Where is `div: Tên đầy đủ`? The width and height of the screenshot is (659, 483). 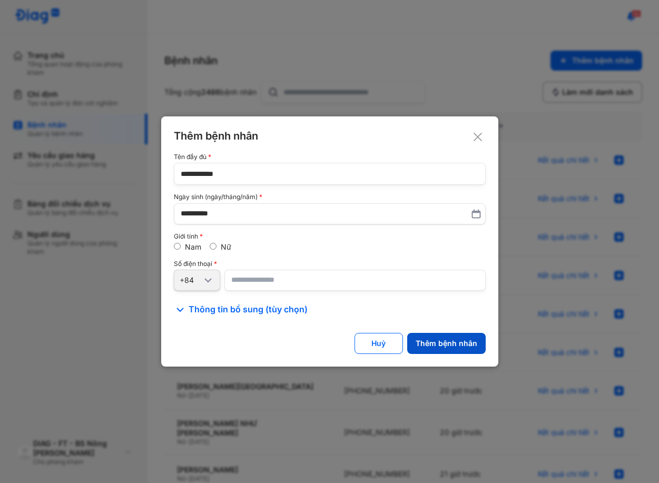 div: Tên đầy đủ is located at coordinates (330, 157).